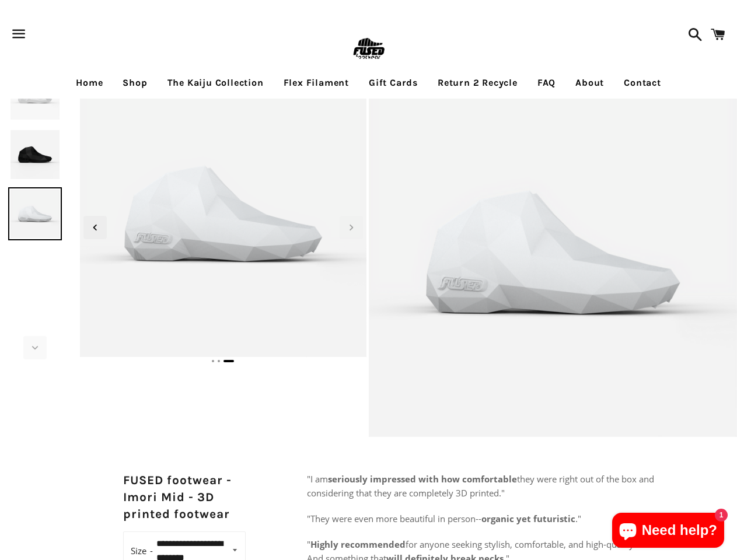  What do you see at coordinates (317, 83) in the screenshot?
I see `a: Flex Filament` at bounding box center [317, 83].